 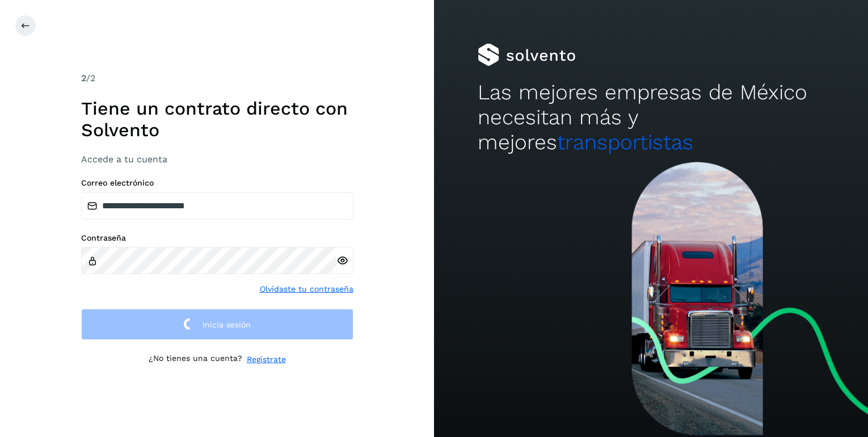 I want to click on a: Olvidaste tu contraseña, so click(x=306, y=289).